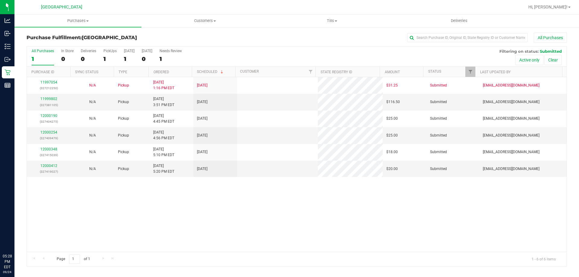 Image resolution: width=579 pixels, height=277 pixels. I want to click on div: PickUps, so click(110, 51).